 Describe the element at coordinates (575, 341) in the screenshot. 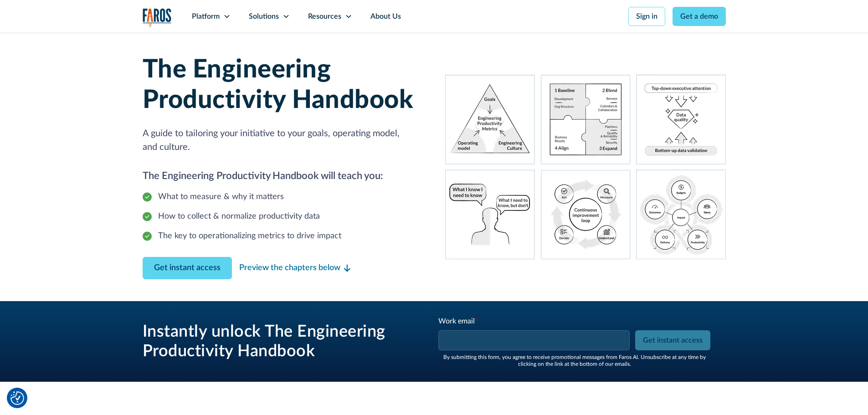

I see `form: Email Form` at that location.